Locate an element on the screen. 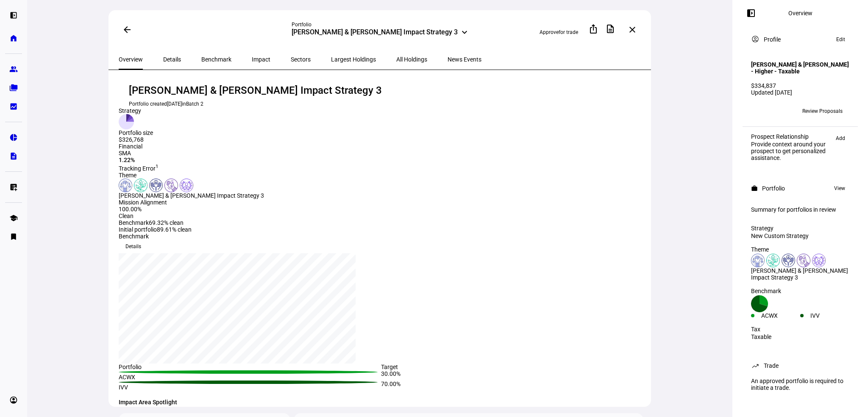 The height and width of the screenshot is (417, 868). img: poverty.colored.svg is located at coordinates (171, 185).